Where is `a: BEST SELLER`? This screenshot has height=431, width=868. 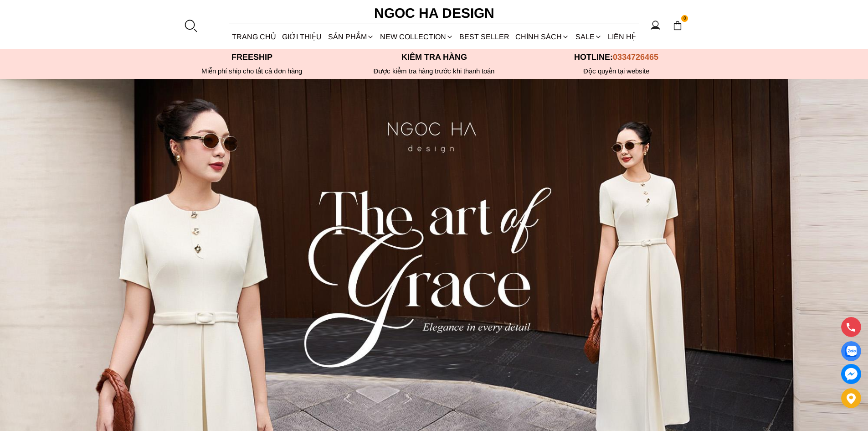 a: BEST SELLER is located at coordinates (484, 37).